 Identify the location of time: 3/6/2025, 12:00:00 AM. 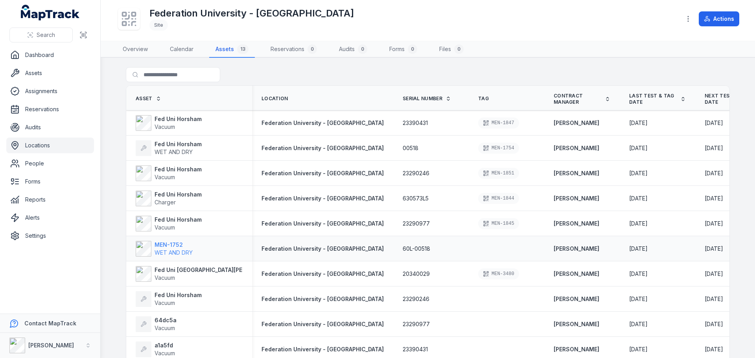
(638, 350).